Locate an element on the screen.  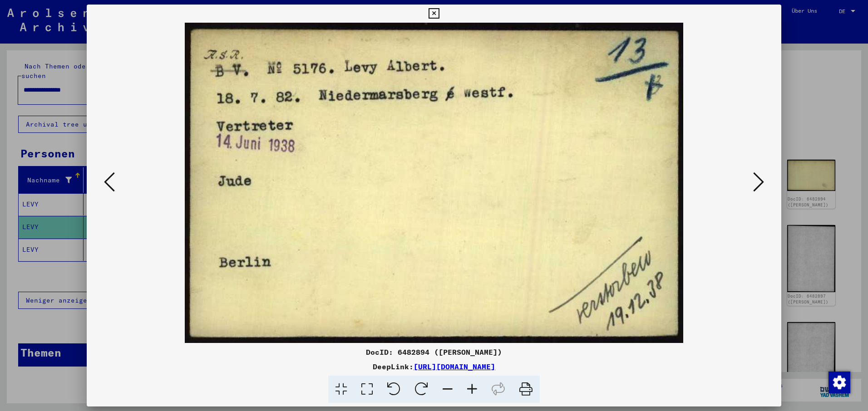
img: 001.jpg is located at coordinates (434, 183).